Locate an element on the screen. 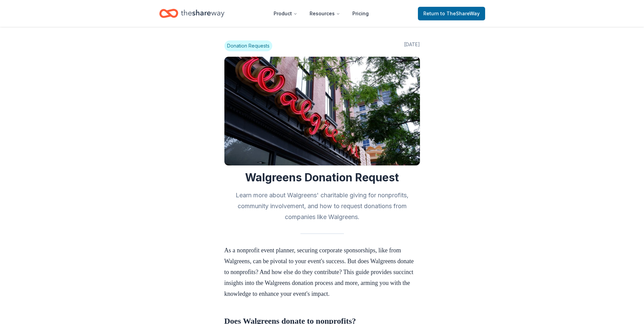  p: As a nonprofit event planner, securing corporate sponsorships, like from Walgreens, can be pivota... is located at coordinates (322, 272).